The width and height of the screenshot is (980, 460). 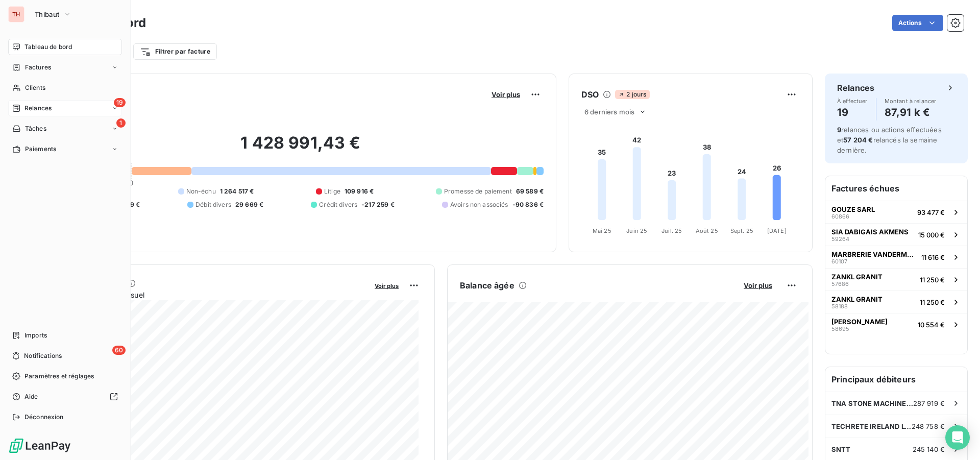 I want to click on tspan: Juin 25, so click(x=636, y=231).